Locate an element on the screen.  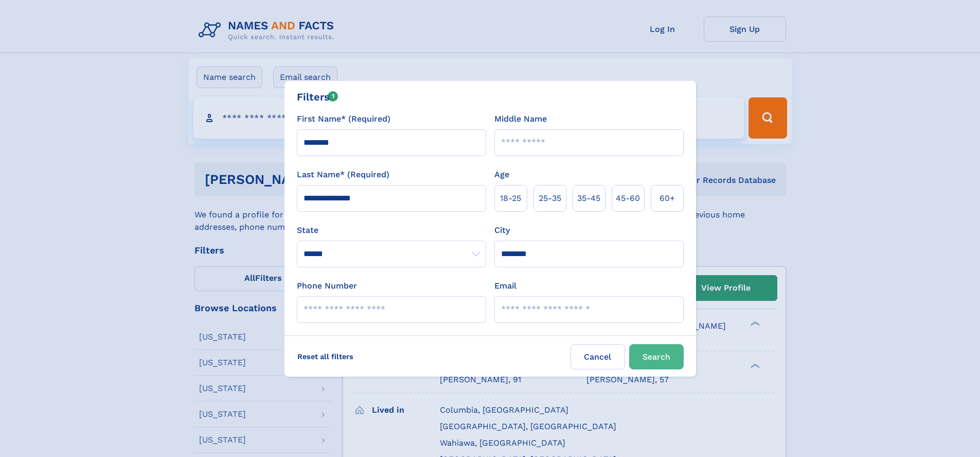
span: 25‑35 is located at coordinates (550, 198).